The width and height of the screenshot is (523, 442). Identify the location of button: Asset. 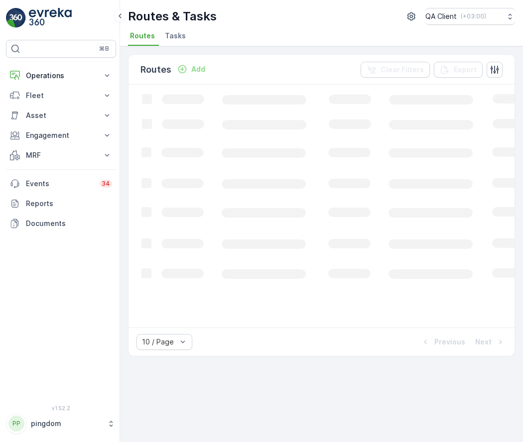
(61, 116).